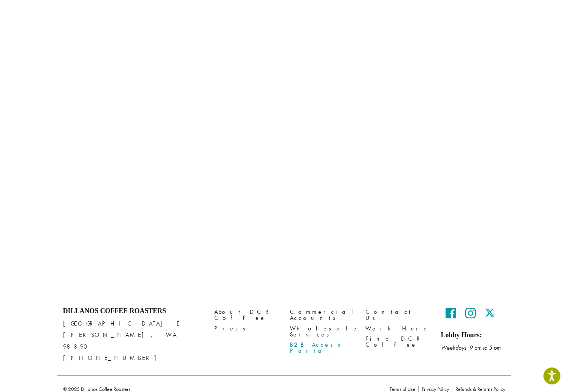 Image resolution: width=568 pixels, height=392 pixels. Describe the element at coordinates (471, 348) in the screenshot. I see `em: Weekdays 9 am to 5 pm` at that location.